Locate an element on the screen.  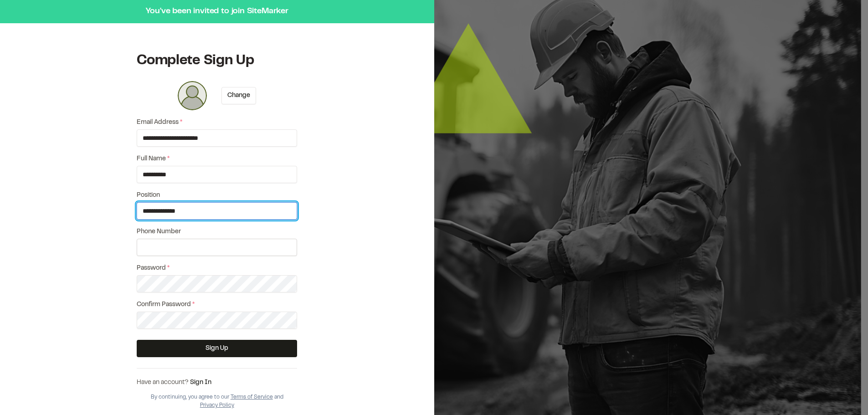
div: By continuing, you agree to our and is located at coordinates (217, 401).